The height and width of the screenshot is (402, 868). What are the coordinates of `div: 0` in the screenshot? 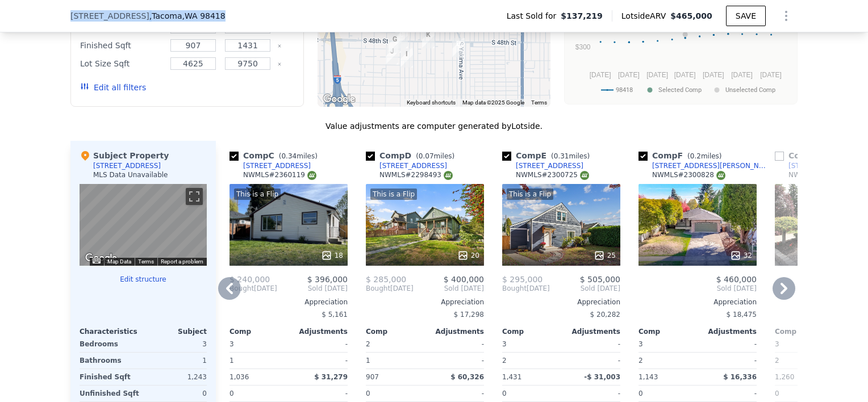 It's located at (176, 393).